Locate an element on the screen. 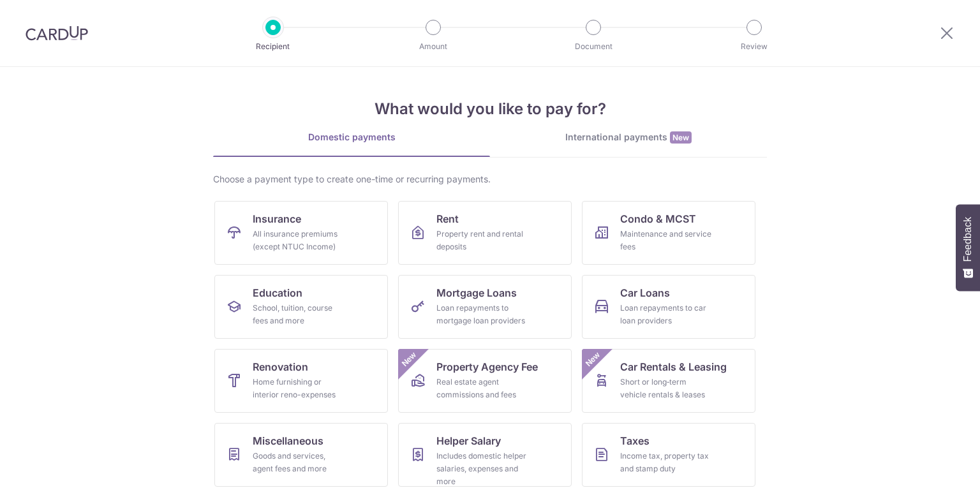 This screenshot has height=495, width=980. a: Helper SalaryIncludes domestic helper salaries, expenses and more is located at coordinates (485, 454).